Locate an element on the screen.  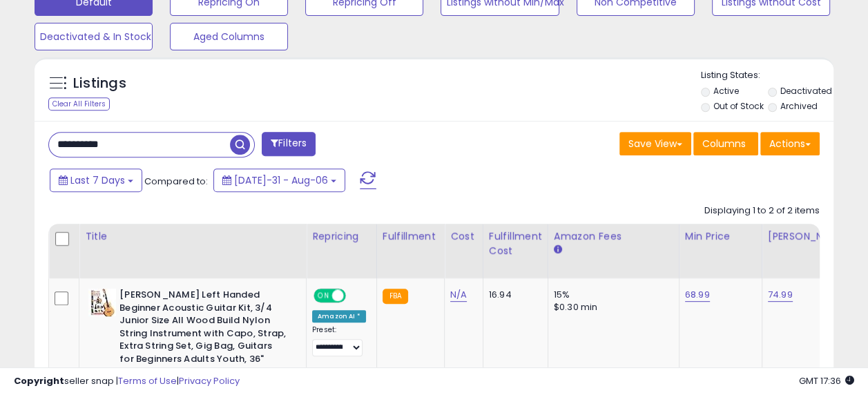
p: Listing States: is located at coordinates (767, 75).